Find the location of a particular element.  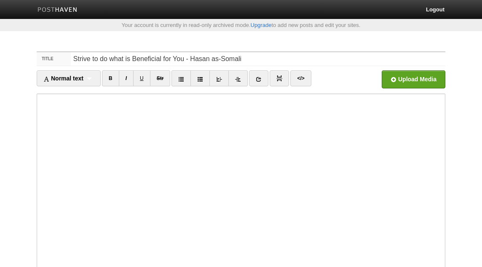

img: pagebreak-icon.png is located at coordinates (280, 78).